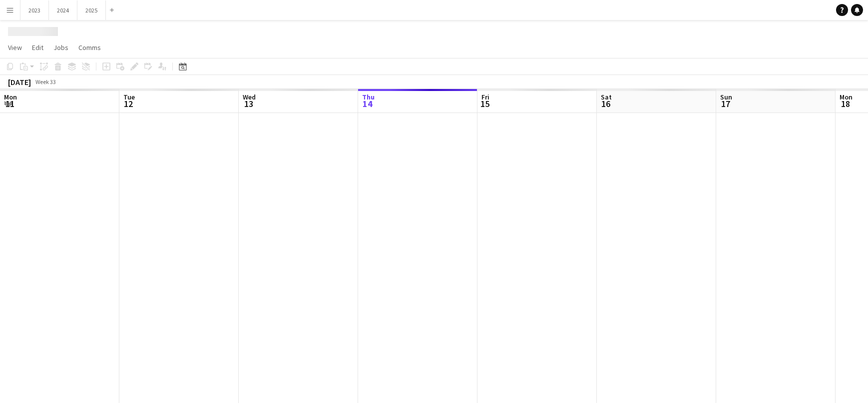 The width and height of the screenshot is (868, 420). I want to click on a: View, so click(15, 48).